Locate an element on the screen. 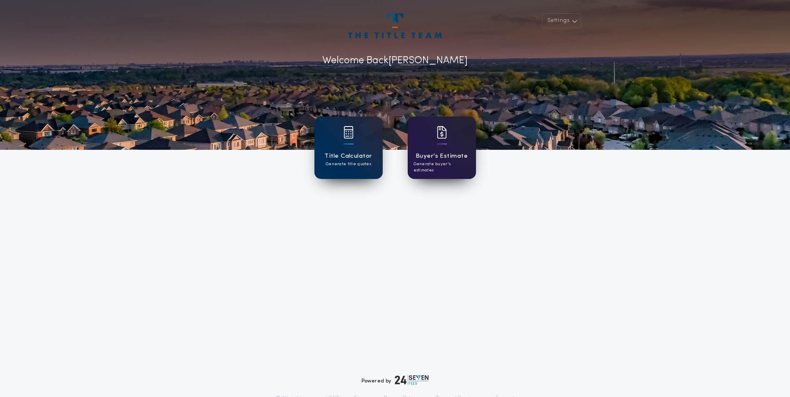 The width and height of the screenshot is (790, 397). h1: Title Calculator is located at coordinates (348, 156).